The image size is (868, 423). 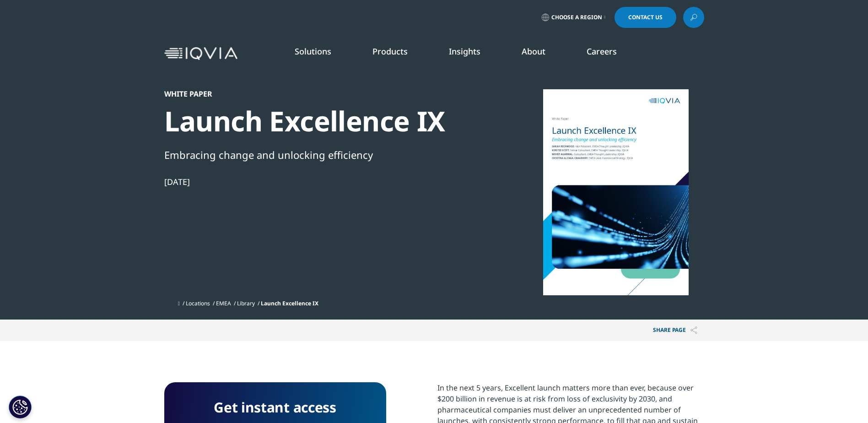 What do you see at coordinates (645, 18) in the screenshot?
I see `span: Contact Us` at bounding box center [645, 18].